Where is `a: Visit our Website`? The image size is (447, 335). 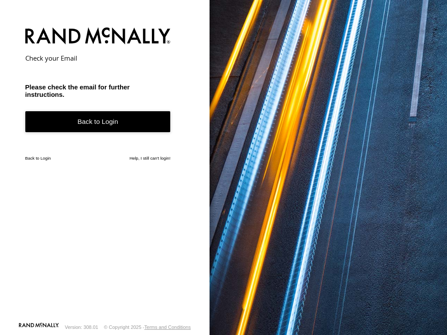 a: Visit our Website is located at coordinates (39, 327).